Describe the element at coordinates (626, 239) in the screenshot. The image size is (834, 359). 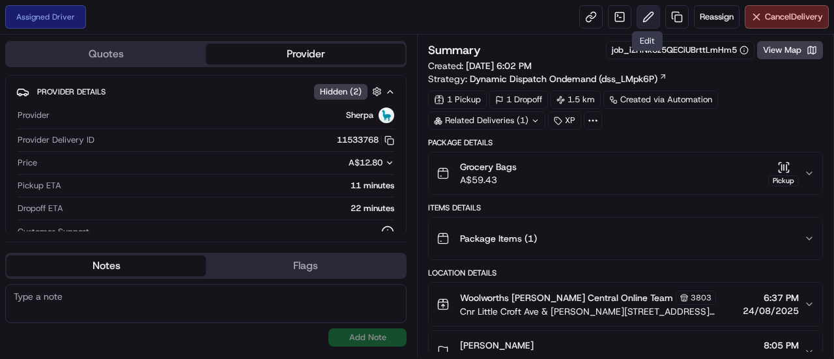
I see `button: Package Items (1)` at that location.